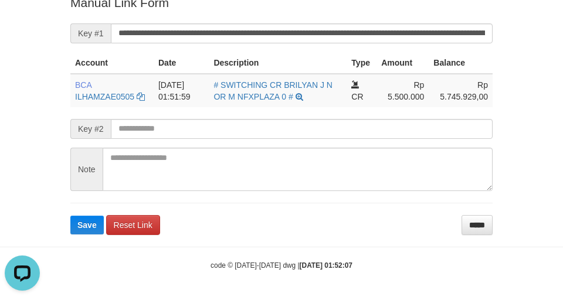  What do you see at coordinates (133, 225) in the screenshot?
I see `span: Reset Link` at bounding box center [133, 225].